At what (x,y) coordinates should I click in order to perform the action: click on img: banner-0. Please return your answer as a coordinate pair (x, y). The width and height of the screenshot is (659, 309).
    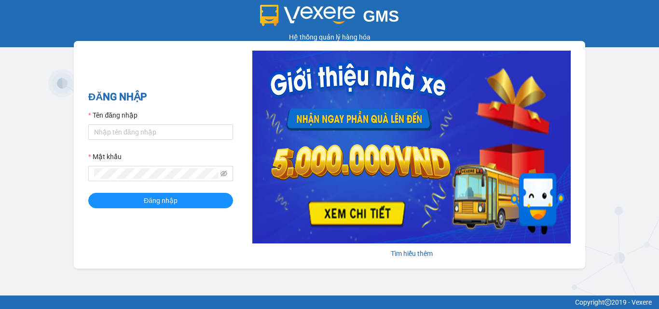
    Looking at the image, I should click on (412, 147).